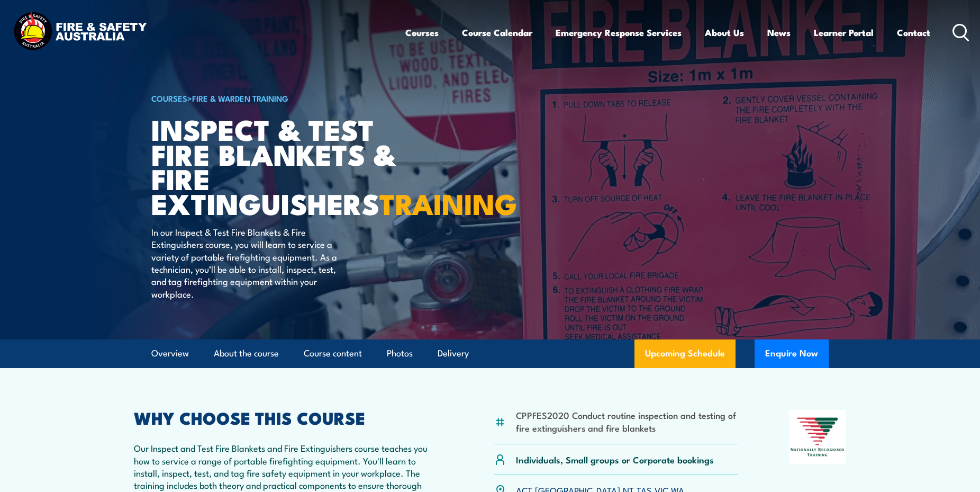 Image resolution: width=980 pixels, height=492 pixels. Describe the element at coordinates (791, 354) in the screenshot. I see `button: Enquire Now` at that location.